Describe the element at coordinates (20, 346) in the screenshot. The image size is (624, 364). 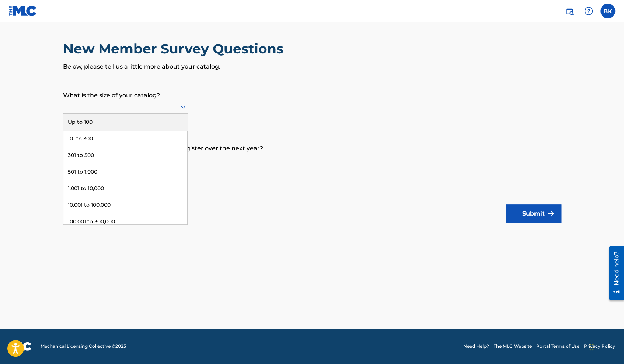
I see `img: logo` at that location.